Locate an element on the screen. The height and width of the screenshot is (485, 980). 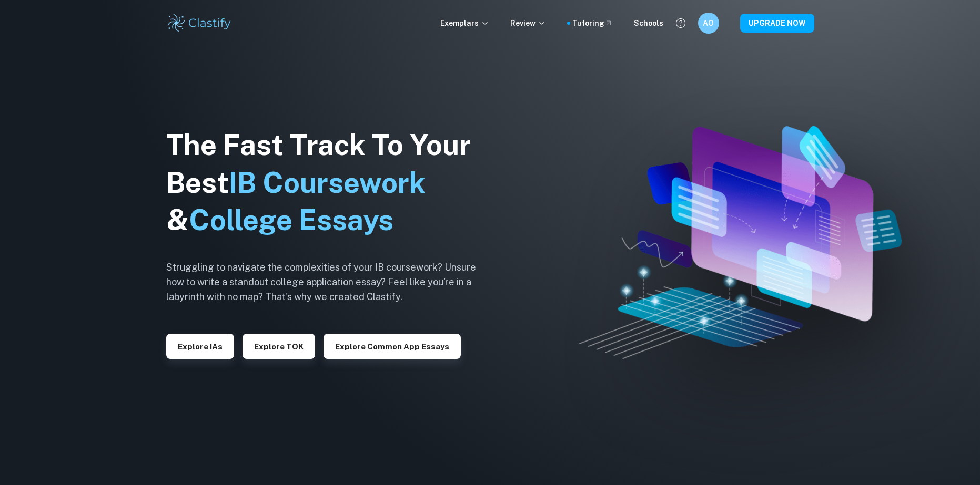
a: Explore IAs is located at coordinates (200, 346).